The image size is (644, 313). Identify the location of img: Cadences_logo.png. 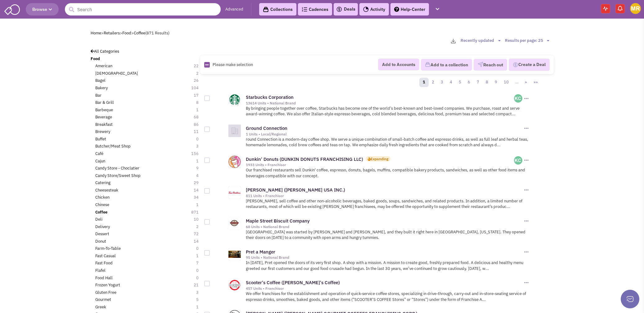
(304, 9).